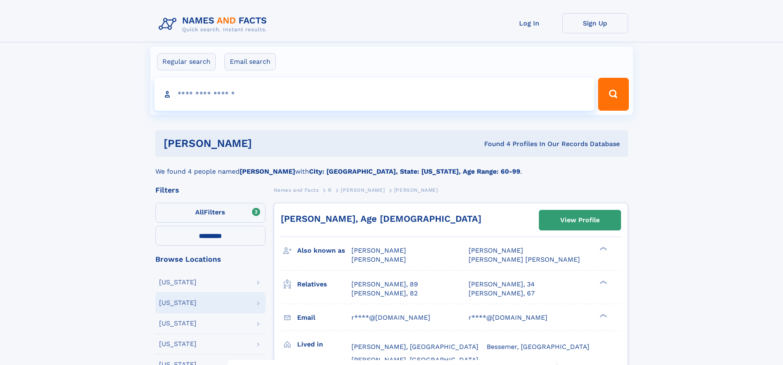 The width and height of the screenshot is (783, 365). What do you see at coordinates (595, 23) in the screenshot?
I see `a: Sign Up` at bounding box center [595, 23].